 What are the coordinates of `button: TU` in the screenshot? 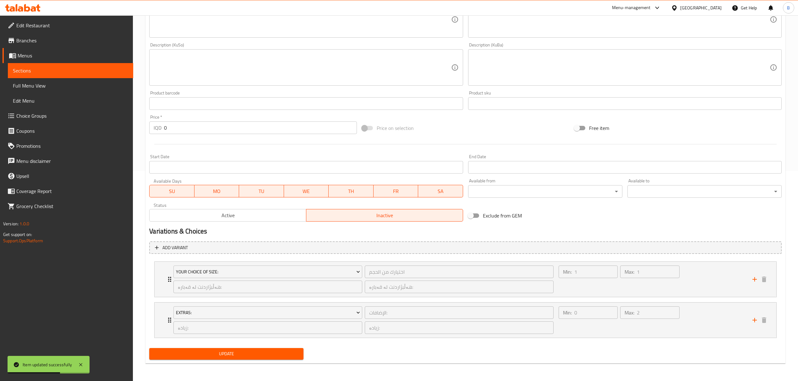 It's located at (261, 191).